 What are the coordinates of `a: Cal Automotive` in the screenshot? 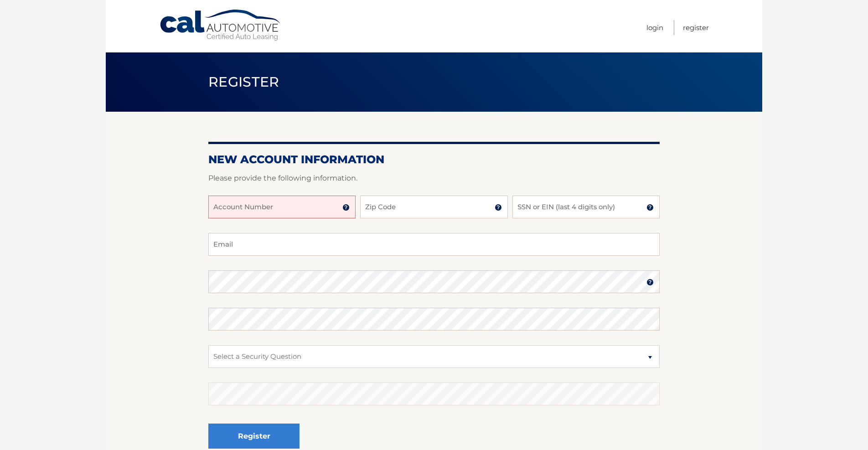 It's located at (221, 25).